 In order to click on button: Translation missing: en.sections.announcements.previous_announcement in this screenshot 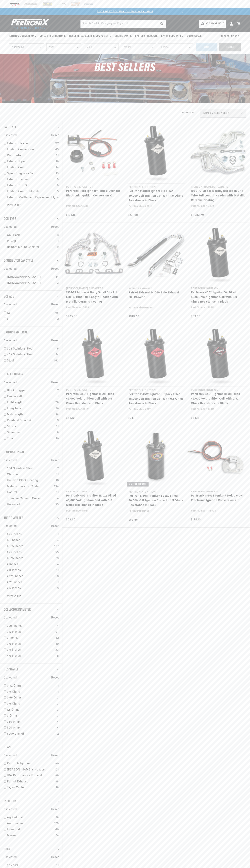, I will do `click(67, 12)`.